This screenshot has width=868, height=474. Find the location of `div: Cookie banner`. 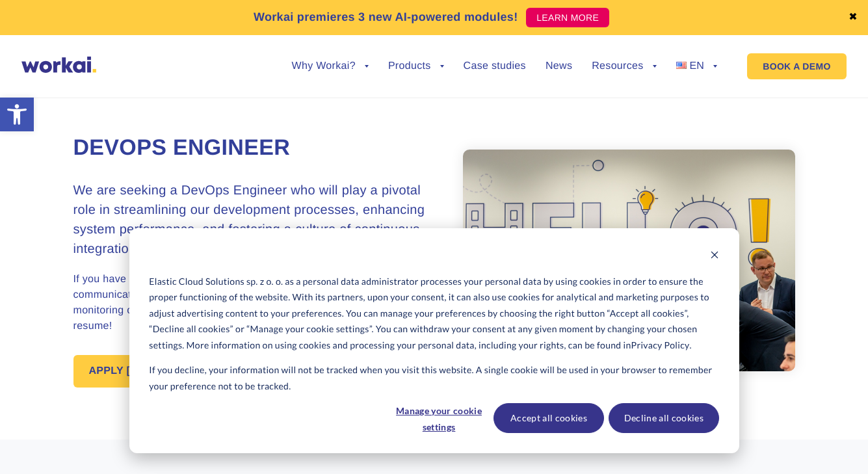

div: Cookie banner is located at coordinates (434, 341).